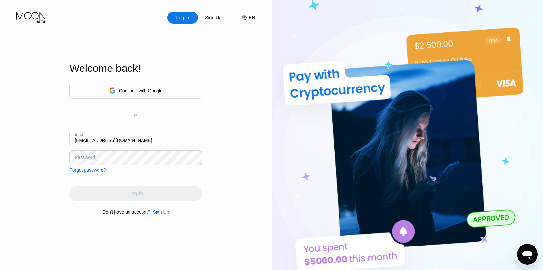  Describe the element at coordinates (85, 157) in the screenshot. I see `div: Password` at that location.